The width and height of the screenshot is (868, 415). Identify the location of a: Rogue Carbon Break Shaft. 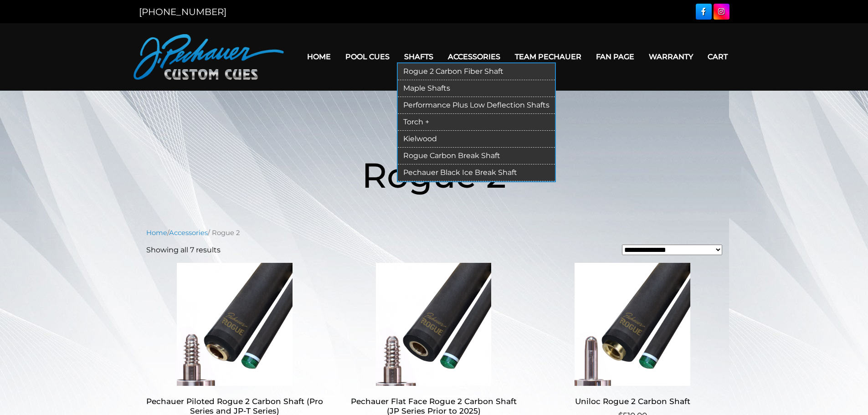
(476, 156).